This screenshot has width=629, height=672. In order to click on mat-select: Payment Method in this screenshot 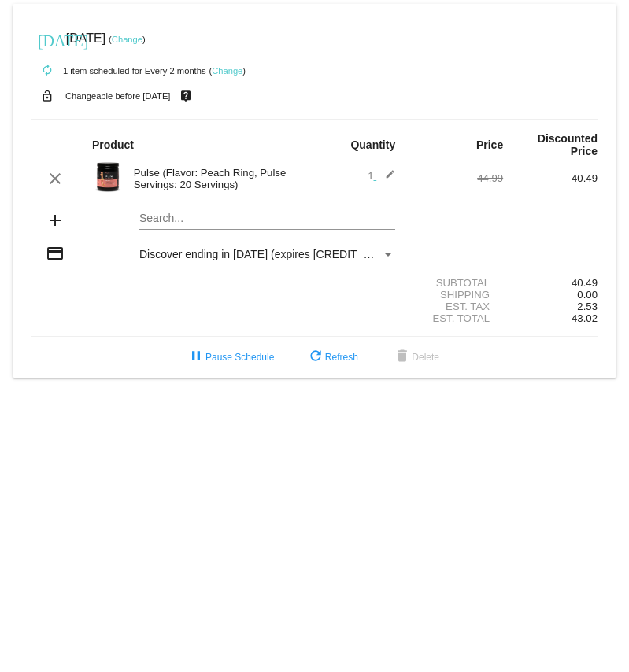, I will do `click(267, 254)`.